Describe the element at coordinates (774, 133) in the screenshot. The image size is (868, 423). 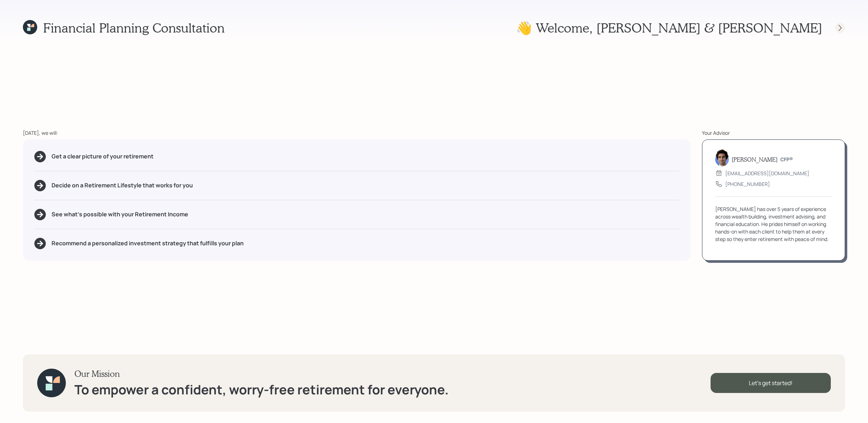
I see `div: Your Advisor` at that location.